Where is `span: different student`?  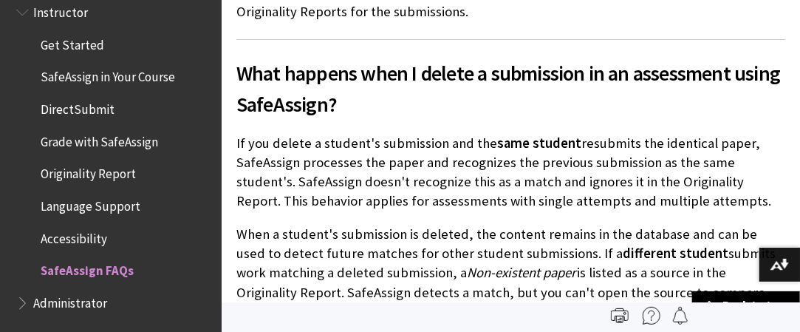 span: different student is located at coordinates (675, 253).